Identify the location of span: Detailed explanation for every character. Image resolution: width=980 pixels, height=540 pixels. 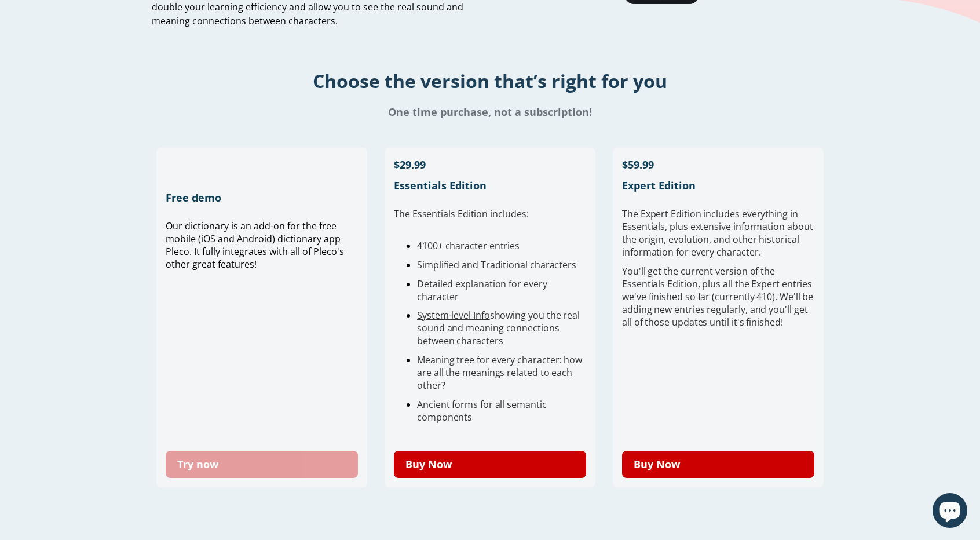
(482, 290).